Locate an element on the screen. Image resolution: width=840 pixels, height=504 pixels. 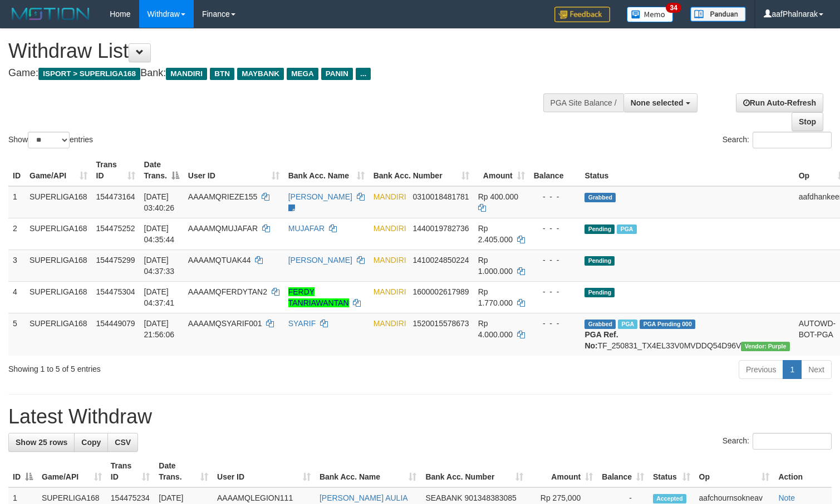
span: PGA Pending is located at coordinates (667, 324).